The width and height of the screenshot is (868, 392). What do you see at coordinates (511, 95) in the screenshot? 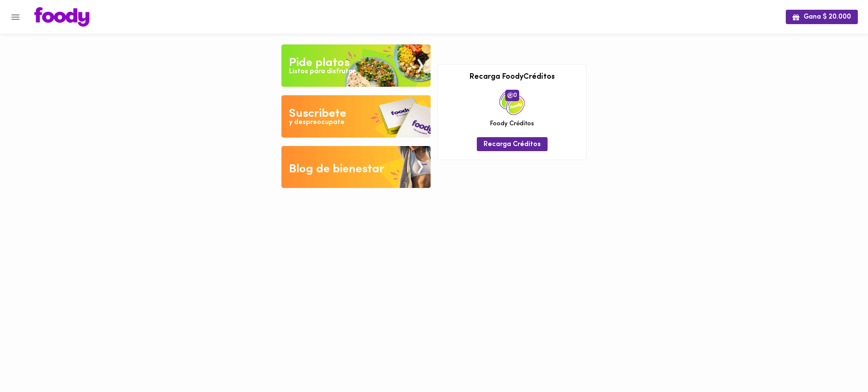
I see `img: foody-creditos.png` at bounding box center [511, 95].